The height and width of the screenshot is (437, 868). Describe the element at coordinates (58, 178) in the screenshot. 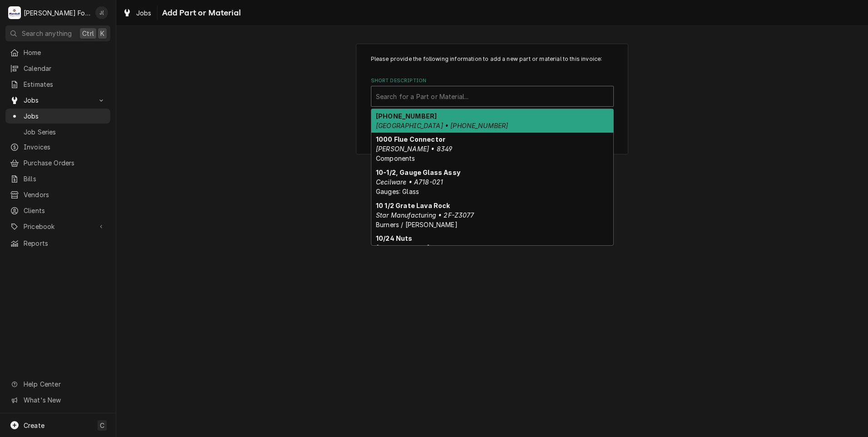

I see `a: Bills` at that location.